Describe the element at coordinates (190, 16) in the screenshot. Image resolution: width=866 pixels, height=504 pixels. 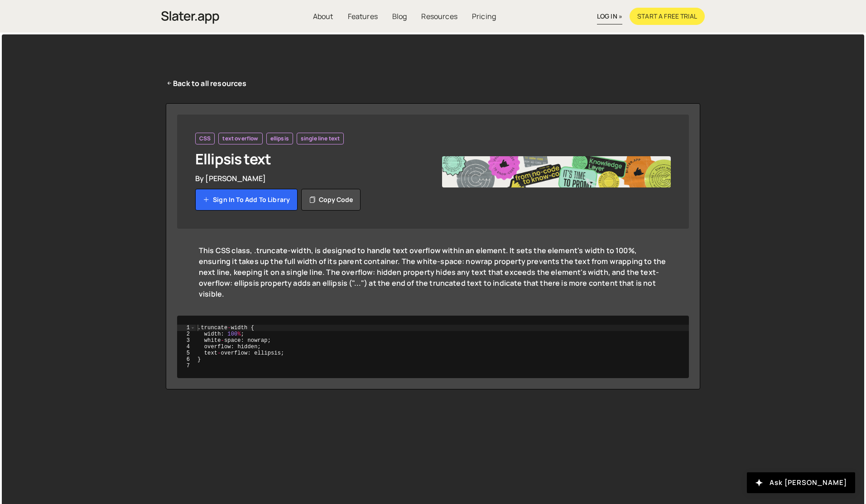
I see `a: home` at that location.